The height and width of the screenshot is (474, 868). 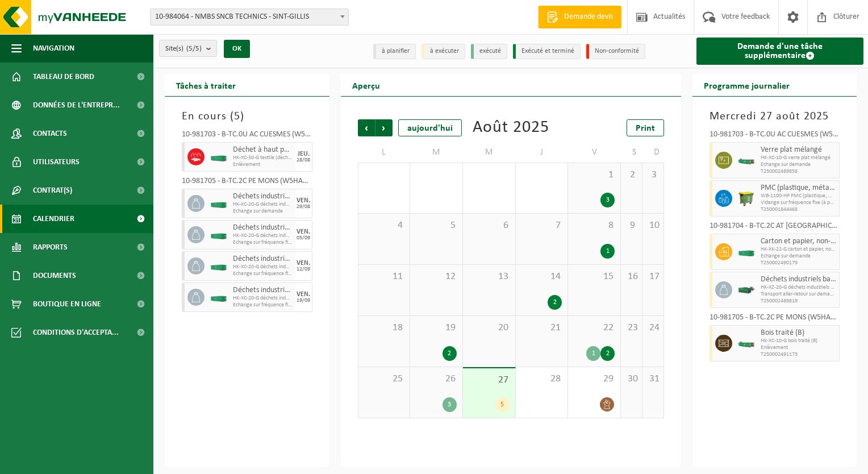 What do you see at coordinates (247, 136) in the screenshot?
I see `div: 10-981703 - B-TC.0U AC CUESMES (W5HA308) - CUESMES` at bounding box center [247, 136].